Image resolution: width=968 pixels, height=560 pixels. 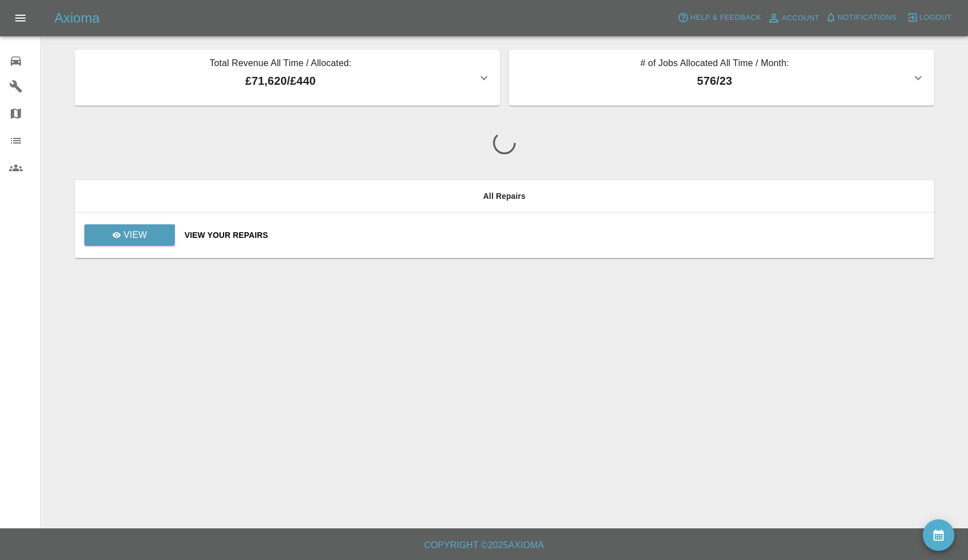 What do you see at coordinates (77, 18) in the screenshot?
I see `h5: Axioma` at bounding box center [77, 18].